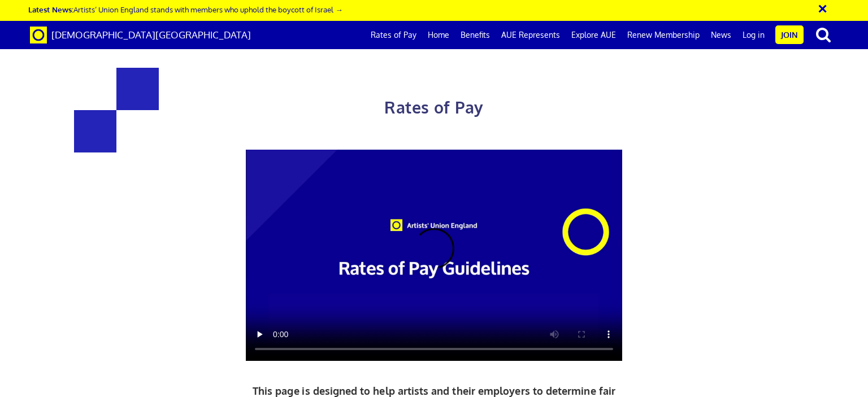 The height and width of the screenshot is (397, 868). What do you see at coordinates (185, 9) in the screenshot?
I see `a: Latest News:Artists’ Union England stands with members who uphold the boycott of Israel →` at bounding box center [185, 9].